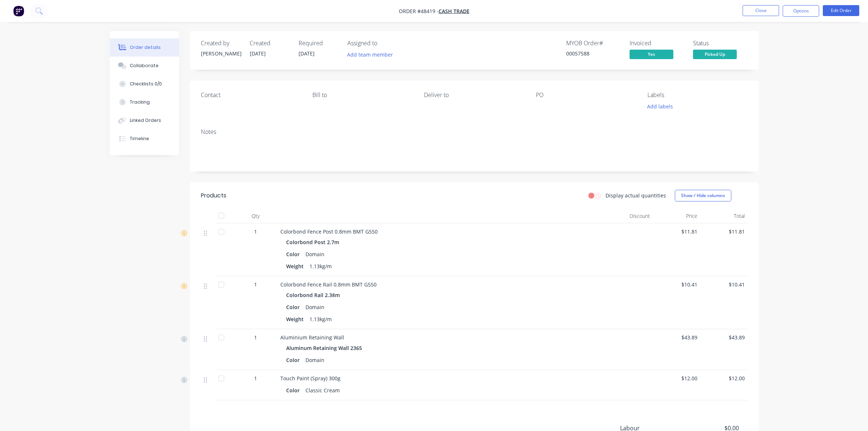 The width and height of the screenshot is (868, 431). Describe the element at coordinates (703, 195) in the screenshot. I see `button: Show / Hide columns` at that location.